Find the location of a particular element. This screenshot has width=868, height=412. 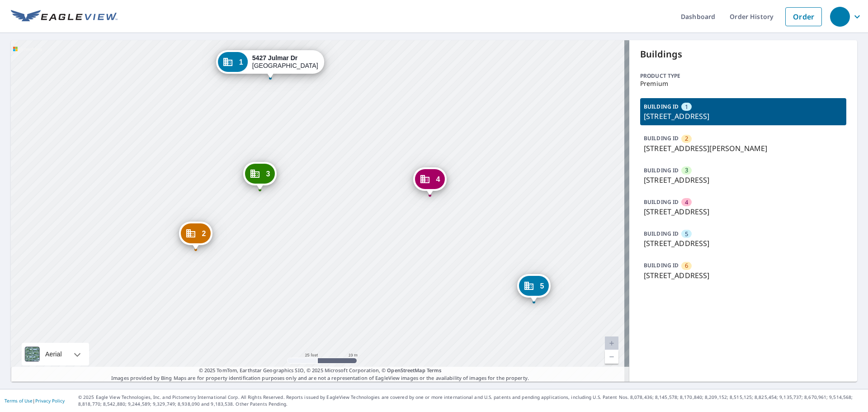

a: Order is located at coordinates (803, 17).